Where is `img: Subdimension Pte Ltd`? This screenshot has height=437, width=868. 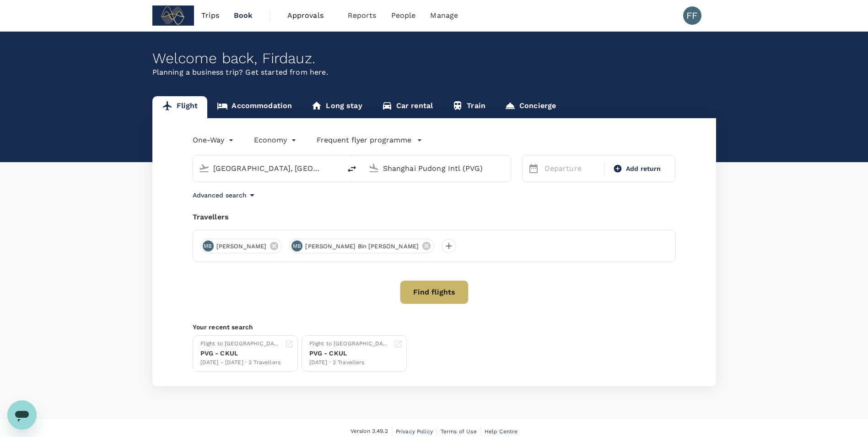 img: Subdimension Pte Ltd is located at coordinates (174, 16).